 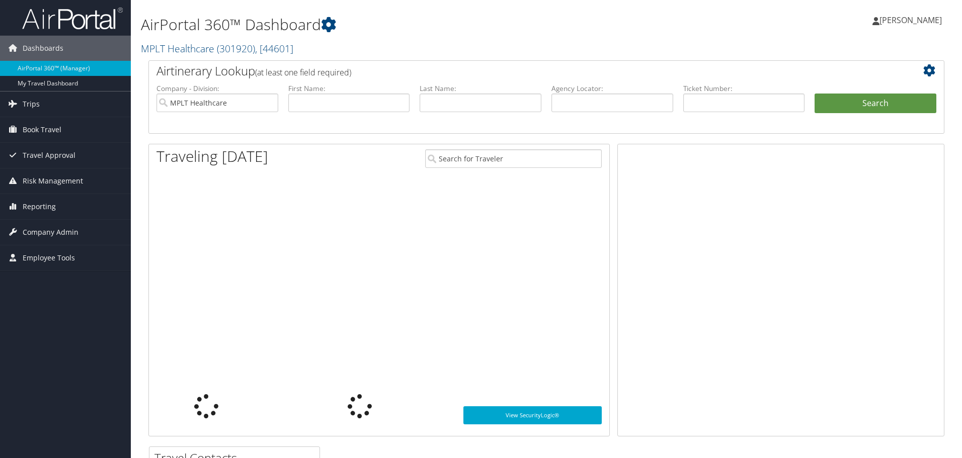 I want to click on label: Agency Locator:, so click(x=612, y=89).